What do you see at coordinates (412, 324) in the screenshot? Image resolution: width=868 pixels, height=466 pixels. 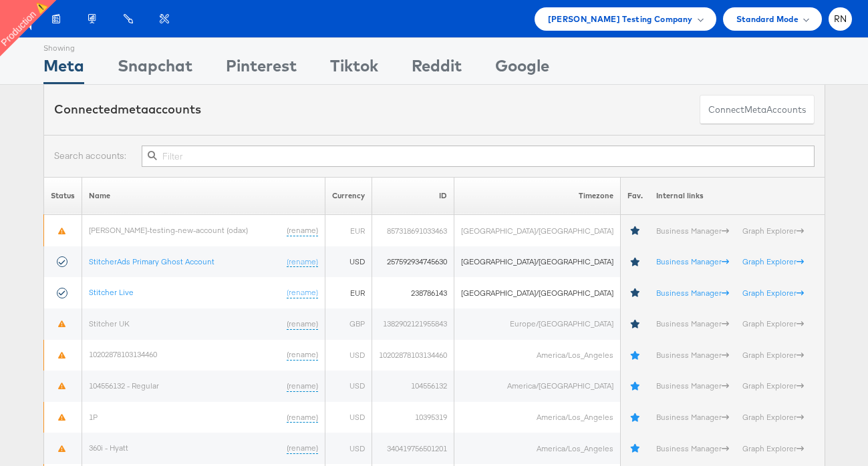 I see `td: 1382902121955843` at bounding box center [412, 324].